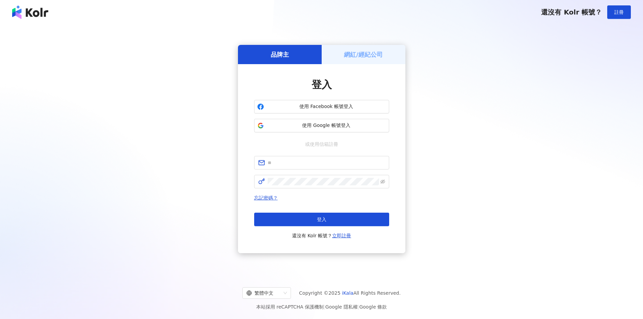 This screenshot has height=319, width=643. Describe the element at coordinates (619, 12) in the screenshot. I see `span: 註冊` at that location.